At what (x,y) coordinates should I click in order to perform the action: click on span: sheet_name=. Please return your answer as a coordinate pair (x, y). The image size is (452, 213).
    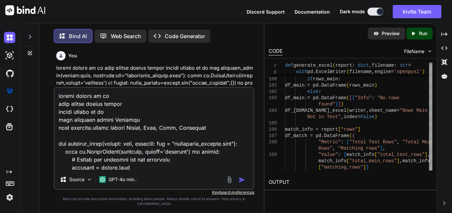
    Looking at the image, I should click on (384, 111).